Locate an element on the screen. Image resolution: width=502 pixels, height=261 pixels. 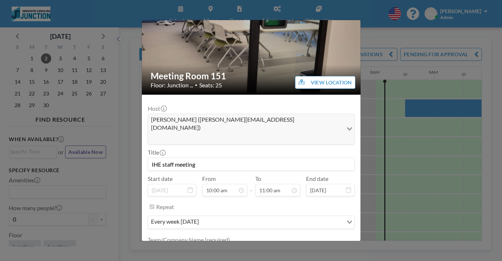
label: Team/Company Name (required) is located at coordinates (189, 240).